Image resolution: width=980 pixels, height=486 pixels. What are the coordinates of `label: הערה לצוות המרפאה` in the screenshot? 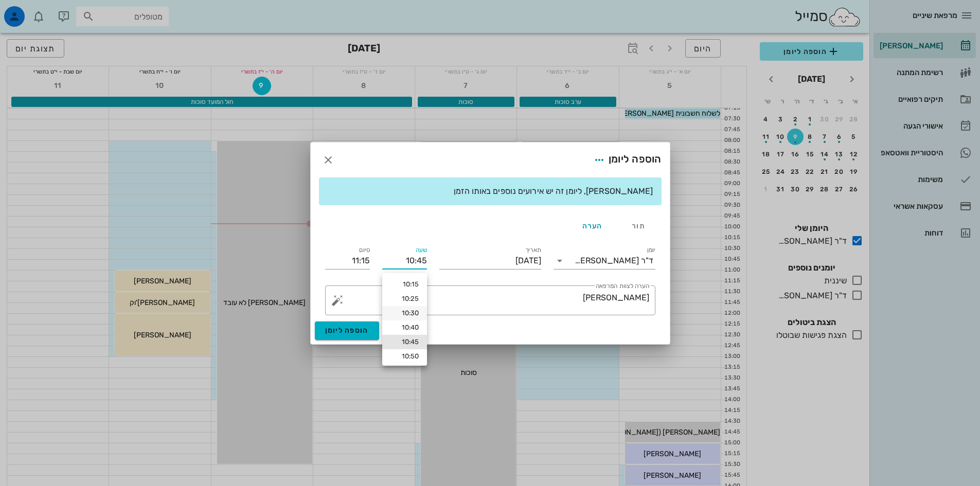 It's located at (622, 286).